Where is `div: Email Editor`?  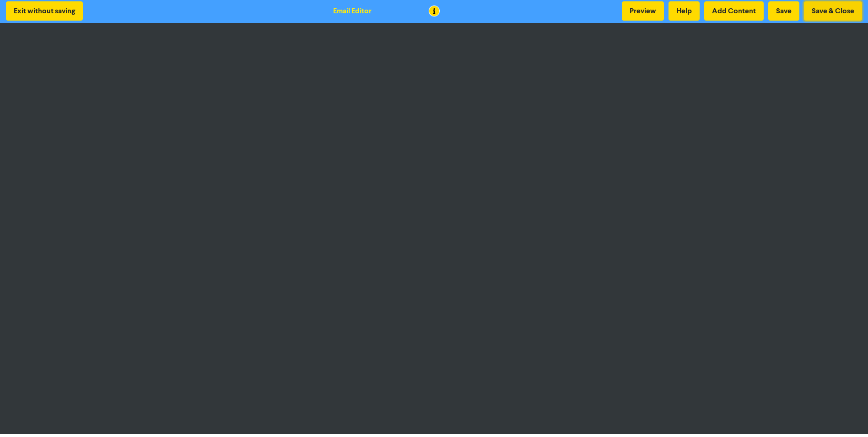
div: Email Editor is located at coordinates (352, 11).